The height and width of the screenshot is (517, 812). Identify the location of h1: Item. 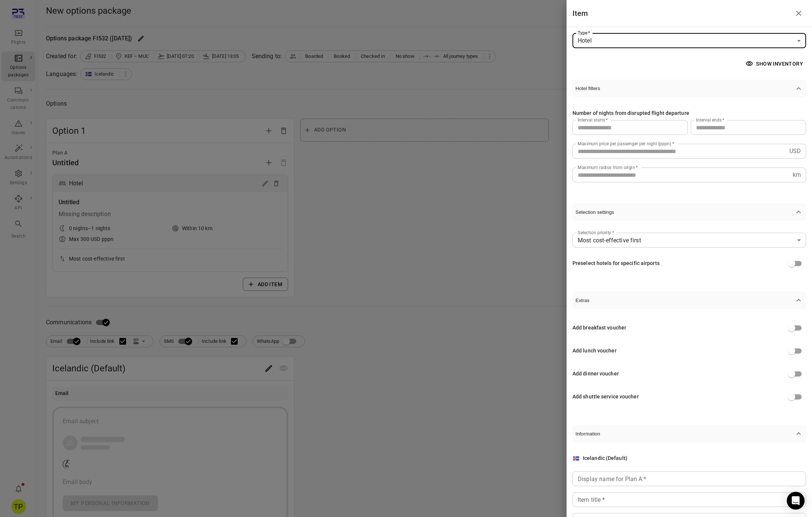
(581, 14).